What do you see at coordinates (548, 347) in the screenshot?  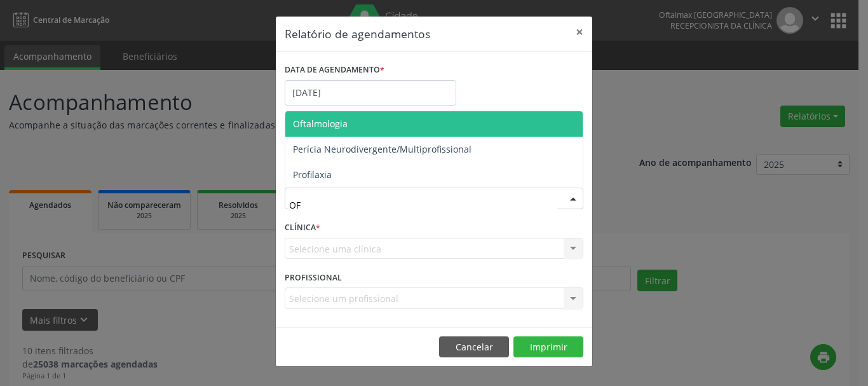 I see `button: Imprimir` at bounding box center [548, 347].